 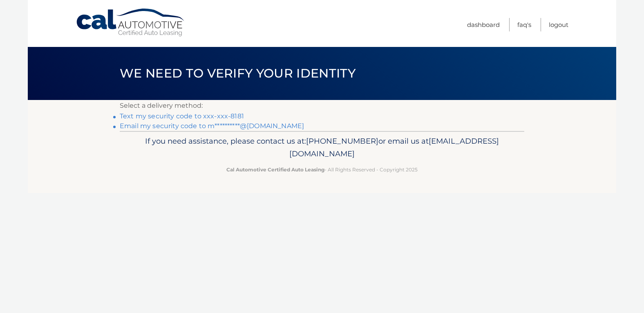 I want to click on p: - All Rights Reserved - Copyright 2025, so click(x=322, y=170).